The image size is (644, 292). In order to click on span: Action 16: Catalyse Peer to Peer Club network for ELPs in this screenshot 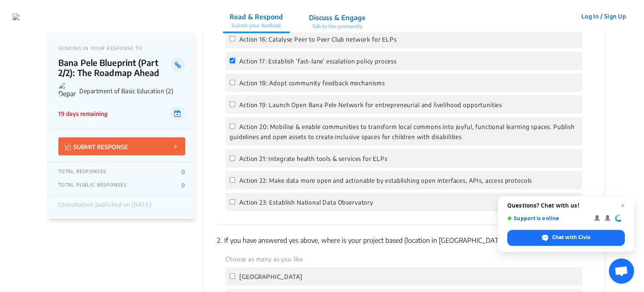, I will do `click(318, 39)`.